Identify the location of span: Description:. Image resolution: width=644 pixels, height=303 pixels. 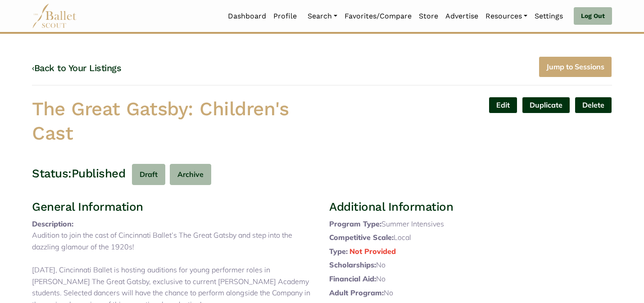
(53, 224).